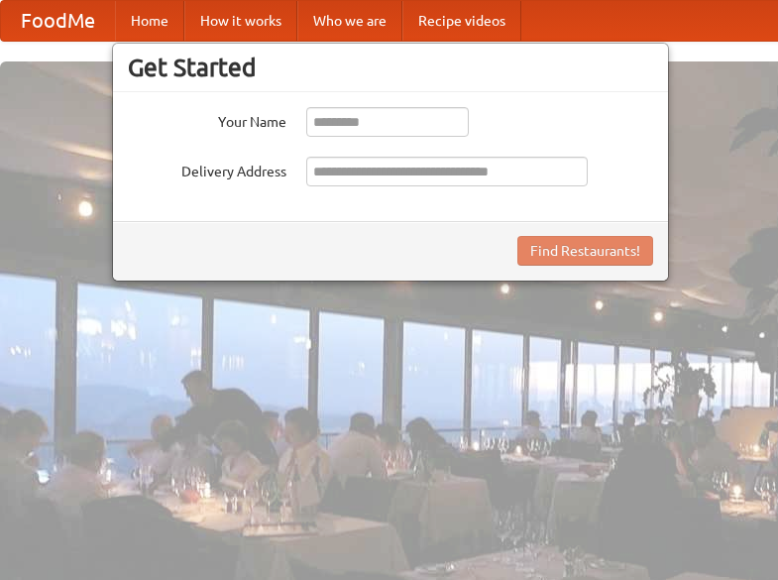 Image resolution: width=778 pixels, height=580 pixels. I want to click on a: Home, so click(150, 21).